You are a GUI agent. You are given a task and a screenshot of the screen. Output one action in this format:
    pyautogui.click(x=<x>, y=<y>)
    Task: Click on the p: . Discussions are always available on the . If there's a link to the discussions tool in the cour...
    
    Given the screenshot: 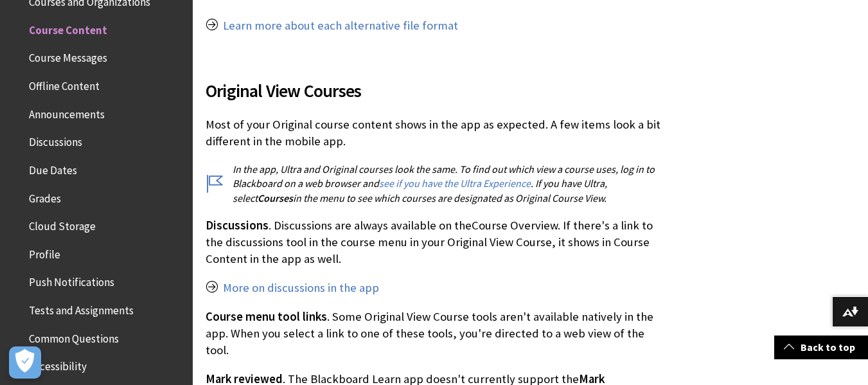 What is the action you would take?
    pyautogui.click(x=435, y=242)
    